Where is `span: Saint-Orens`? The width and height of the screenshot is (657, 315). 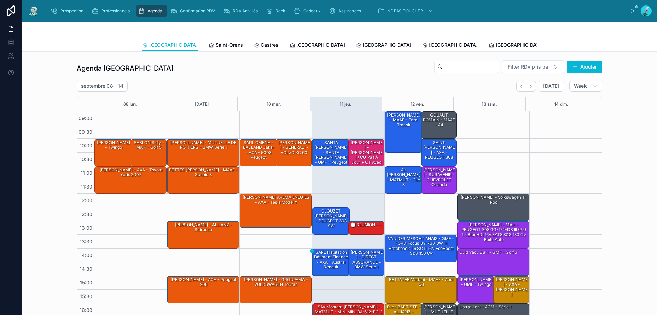 span: Saint-Orens is located at coordinates (229, 45).